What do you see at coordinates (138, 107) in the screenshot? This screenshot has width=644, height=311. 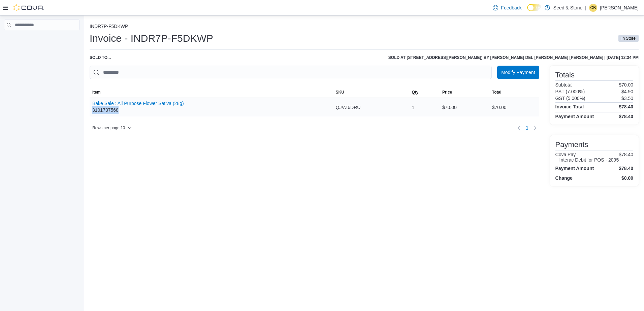 I see `div: 3101737568` at bounding box center [138, 107].